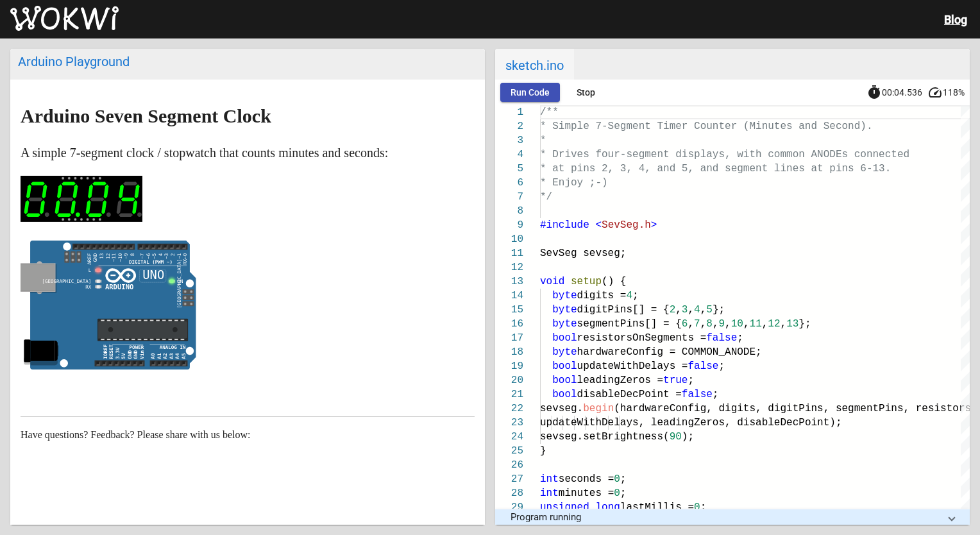 Image resolution: width=980 pixels, height=535 pixels. What do you see at coordinates (857, 126) in the screenshot?
I see `span: ond).` at bounding box center [857, 126].